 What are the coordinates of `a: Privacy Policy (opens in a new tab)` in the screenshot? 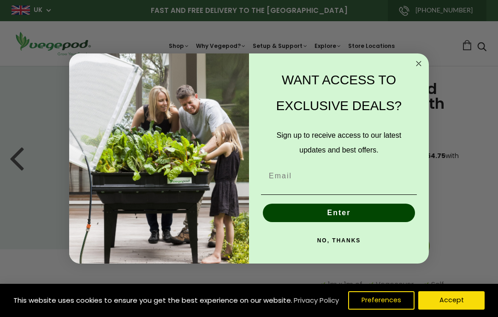 It's located at (316, 301).